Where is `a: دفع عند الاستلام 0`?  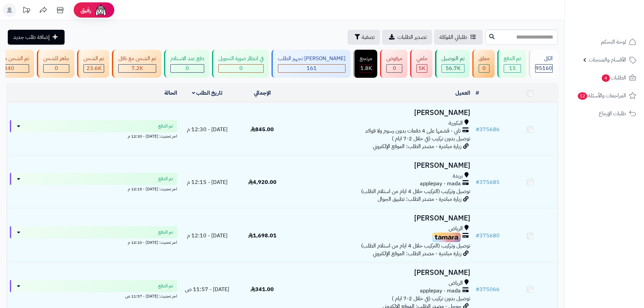
a: دفع عند الاستلام 0 is located at coordinates (186, 63).